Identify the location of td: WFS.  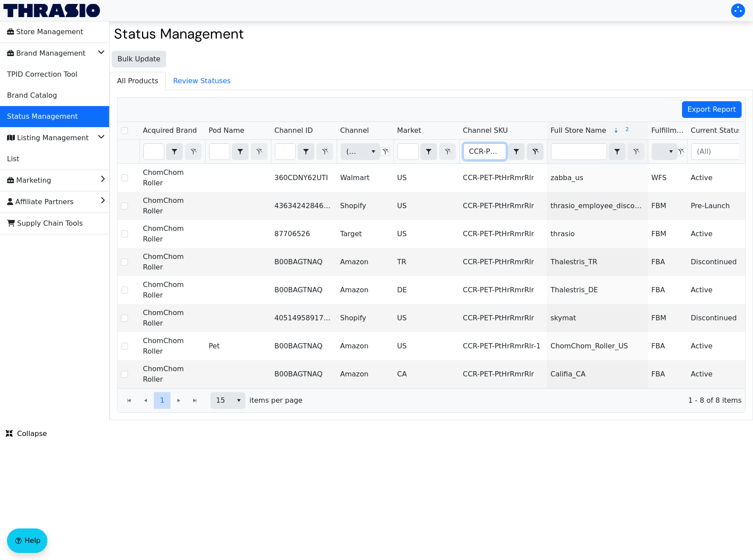
(668, 178).